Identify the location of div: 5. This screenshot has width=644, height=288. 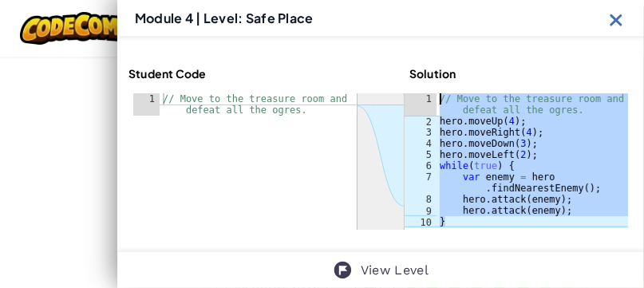
(420, 155).